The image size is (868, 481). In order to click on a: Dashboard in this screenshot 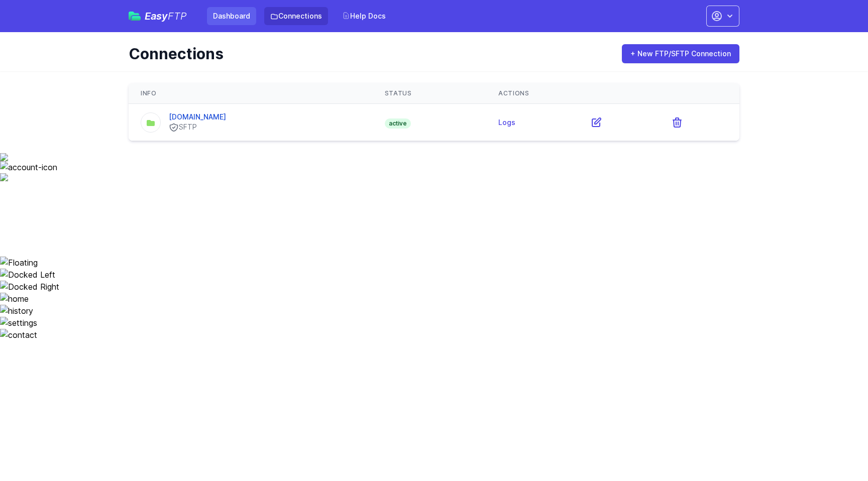, I will do `click(232, 16)`.